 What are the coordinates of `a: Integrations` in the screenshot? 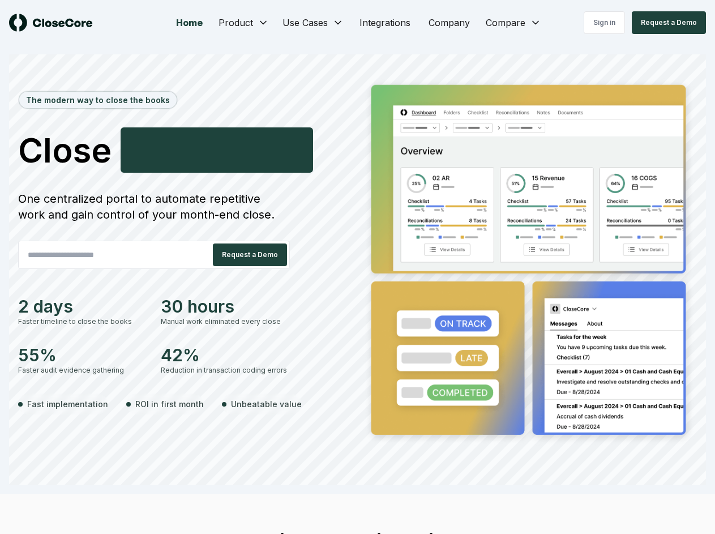 It's located at (385, 23).